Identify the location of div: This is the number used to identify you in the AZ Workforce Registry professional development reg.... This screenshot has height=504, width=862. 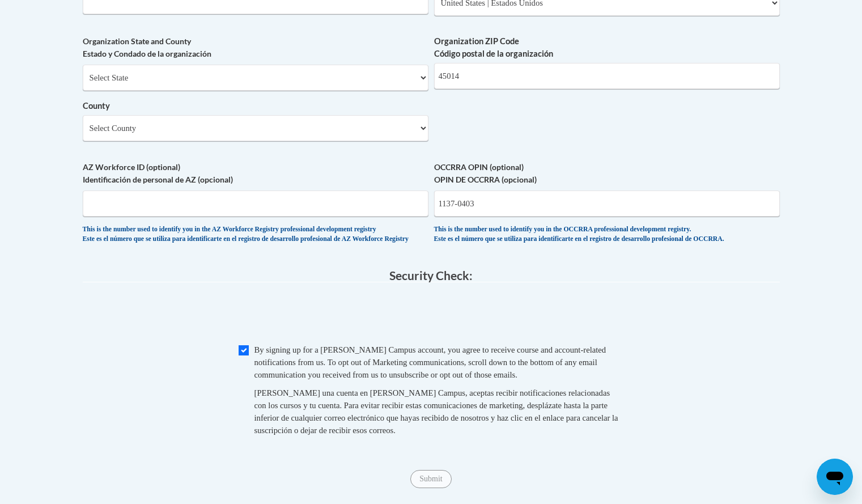
(255, 234).